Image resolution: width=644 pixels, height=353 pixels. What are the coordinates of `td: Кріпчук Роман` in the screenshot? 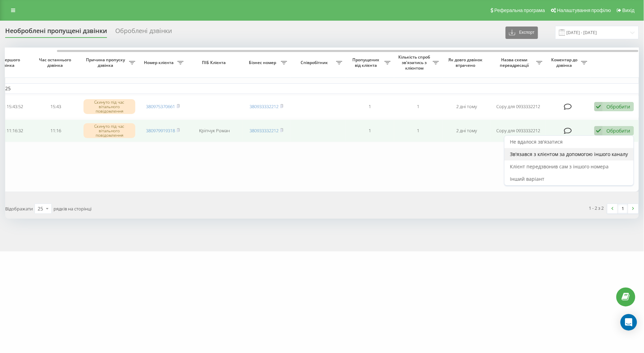 It's located at (214, 131).